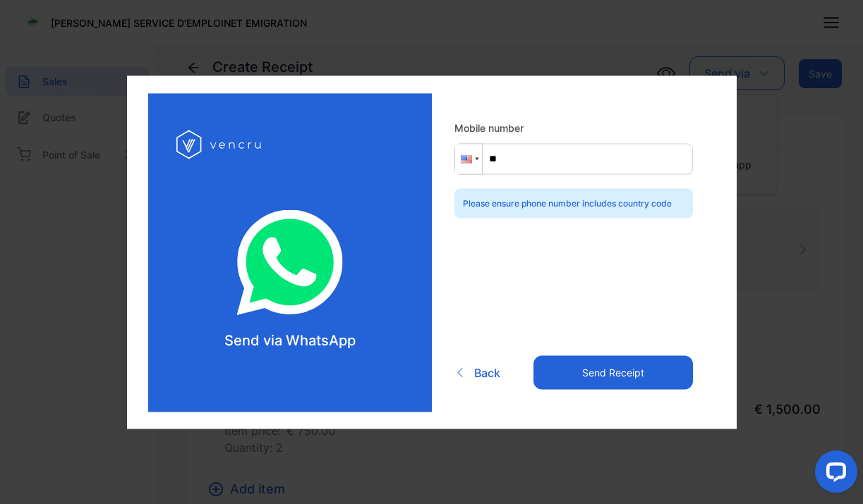 This screenshot has height=504, width=863. I want to click on p: Send via WhatsApp, so click(290, 340).